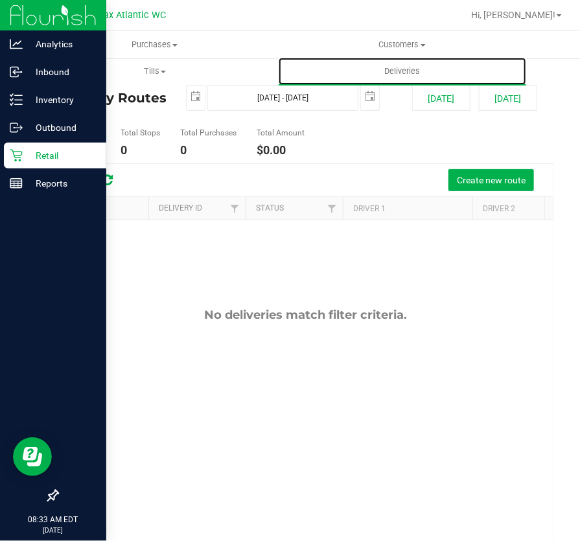  Describe the element at coordinates (407, 208) in the screenshot. I see `th: Driver 1` at that location.